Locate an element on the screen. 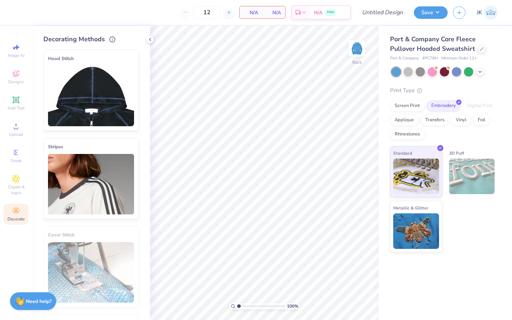 The height and width of the screenshot is (320, 512). span: 3D Puff is located at coordinates (457, 153).